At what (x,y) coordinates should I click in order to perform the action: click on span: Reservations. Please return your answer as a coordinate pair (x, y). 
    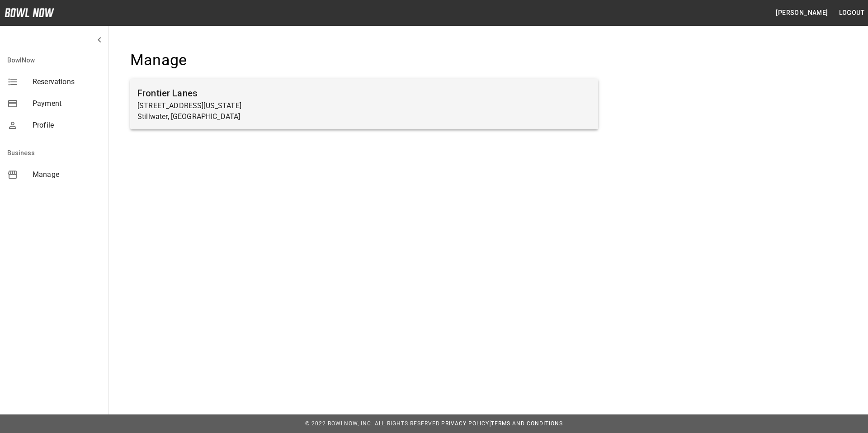
    Looking at the image, I should click on (67, 82).